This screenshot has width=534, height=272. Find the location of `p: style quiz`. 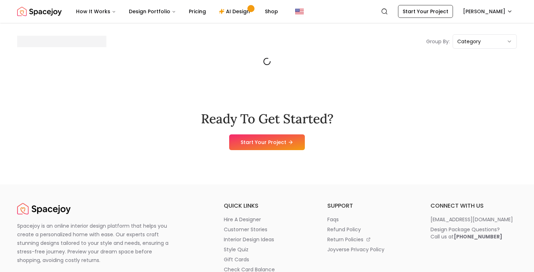

p: style quiz is located at coordinates (236, 249).